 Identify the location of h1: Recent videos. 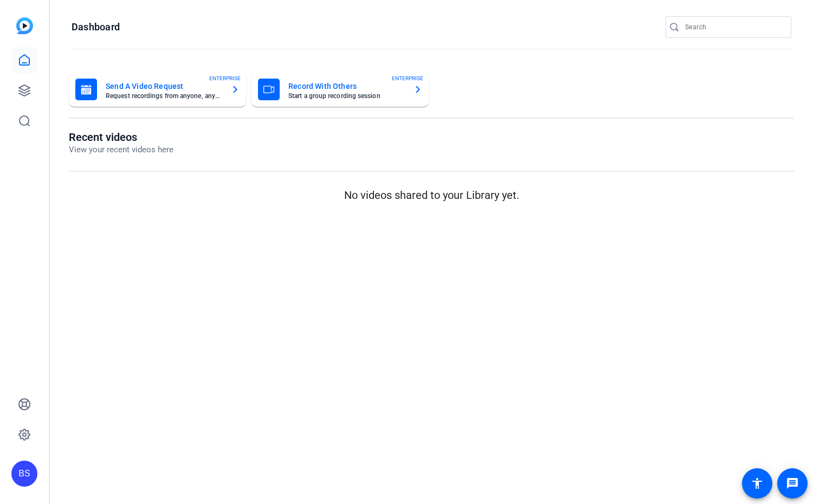
(121, 137).